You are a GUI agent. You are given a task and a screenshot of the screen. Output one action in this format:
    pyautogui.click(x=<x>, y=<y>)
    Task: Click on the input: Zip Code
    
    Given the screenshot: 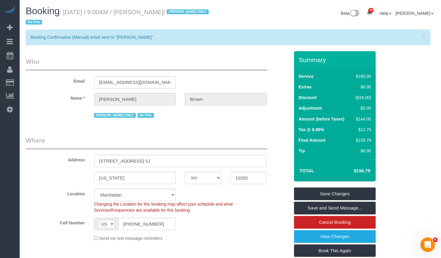 What is the action you would take?
    pyautogui.click(x=248, y=177)
    